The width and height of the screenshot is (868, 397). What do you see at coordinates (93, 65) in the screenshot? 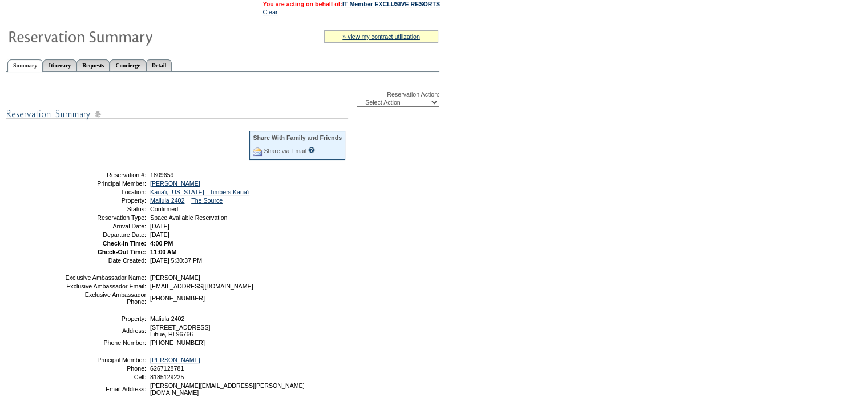
I see `a: Requests` at bounding box center [93, 65].